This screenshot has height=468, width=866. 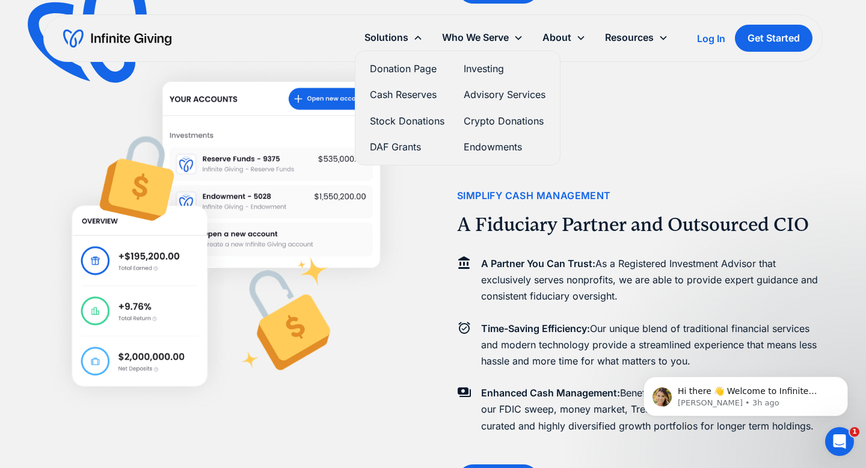 What do you see at coordinates (37, 46) in the screenshot?
I see `img: Profile image for Kasey` at bounding box center [37, 46].